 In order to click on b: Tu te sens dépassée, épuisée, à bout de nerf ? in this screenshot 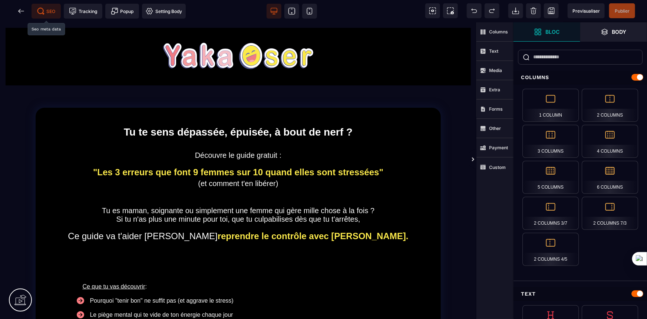, I will do `click(238, 109)`.